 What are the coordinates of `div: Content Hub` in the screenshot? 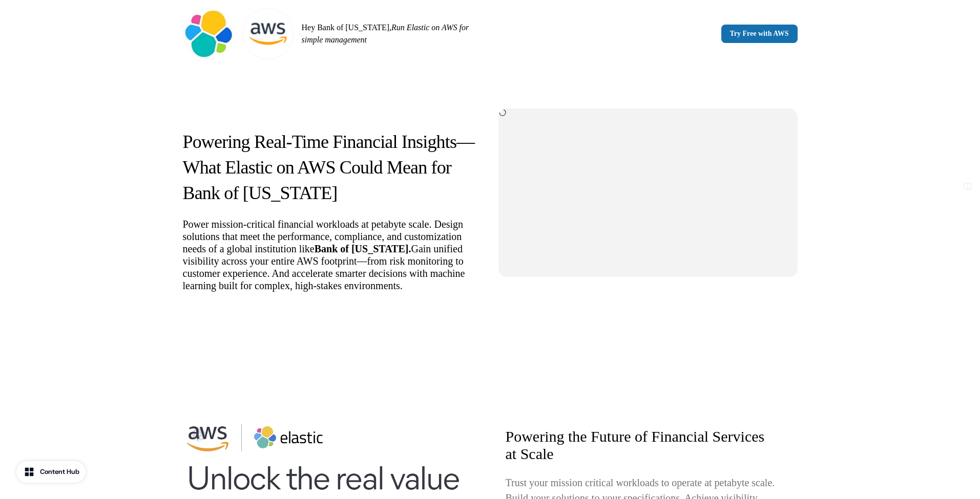 It's located at (59, 472).